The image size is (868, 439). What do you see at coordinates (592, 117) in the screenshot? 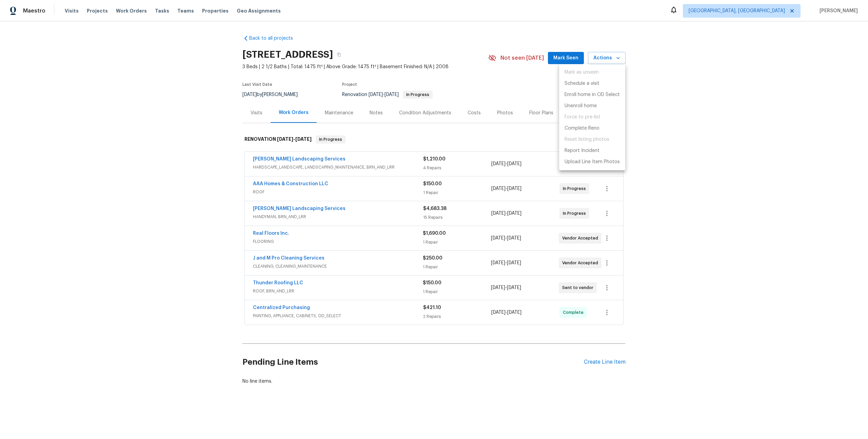
I see `span: Setup visit must be completed before moving home to pre-list` at bounding box center [592, 117].